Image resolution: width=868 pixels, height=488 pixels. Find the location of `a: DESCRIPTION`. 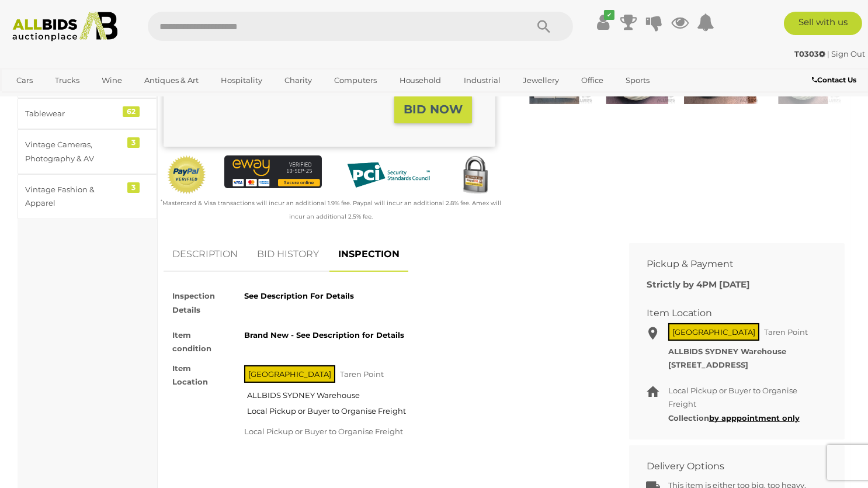

a: DESCRIPTION is located at coordinates (205, 254).